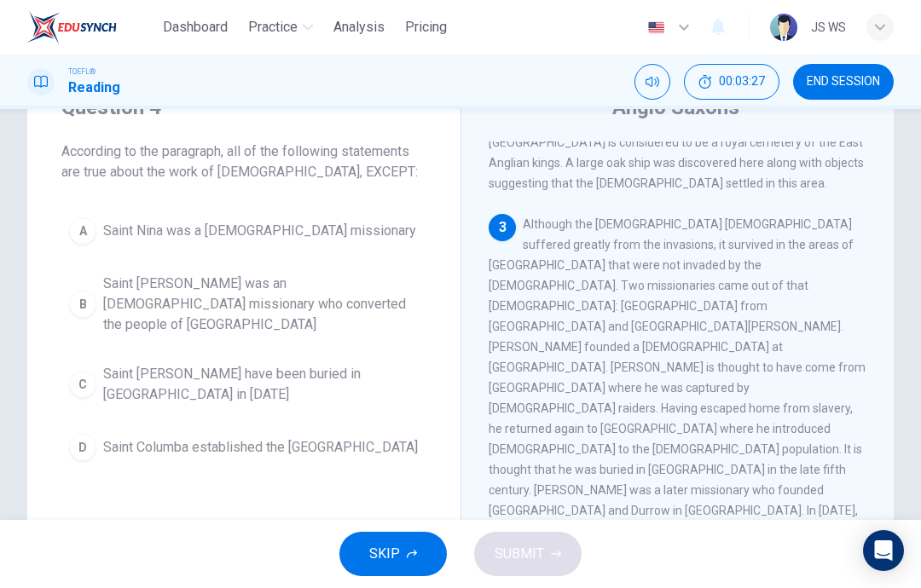 Image resolution: width=921 pixels, height=588 pixels. What do you see at coordinates (273, 27) in the screenshot?
I see `span: Practice` at bounding box center [273, 27].